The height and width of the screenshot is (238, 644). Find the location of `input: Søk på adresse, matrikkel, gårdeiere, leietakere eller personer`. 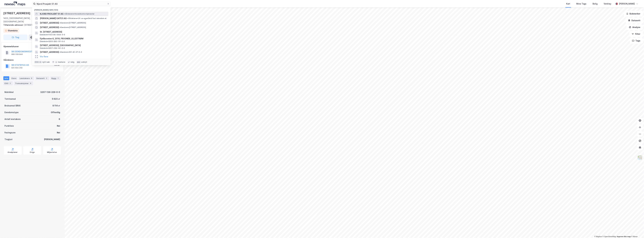

input: Søk på adresse, matrikkel, gårdeiere, leietakere eller personer is located at coordinates (71, 4).